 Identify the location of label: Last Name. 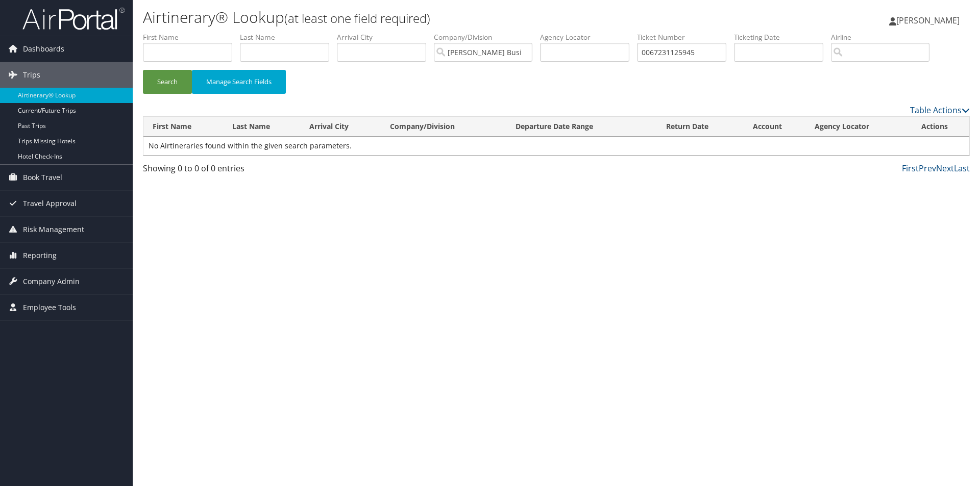
(288, 37).